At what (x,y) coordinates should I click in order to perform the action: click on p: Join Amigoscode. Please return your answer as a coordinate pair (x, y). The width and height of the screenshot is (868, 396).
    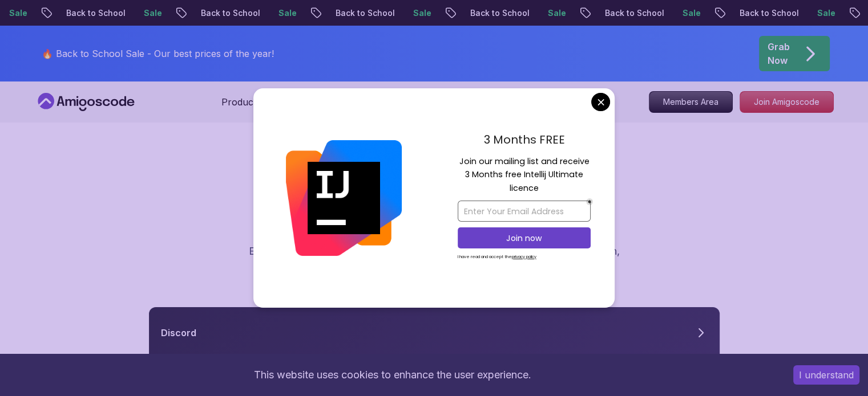
    Looking at the image, I should click on (787, 102).